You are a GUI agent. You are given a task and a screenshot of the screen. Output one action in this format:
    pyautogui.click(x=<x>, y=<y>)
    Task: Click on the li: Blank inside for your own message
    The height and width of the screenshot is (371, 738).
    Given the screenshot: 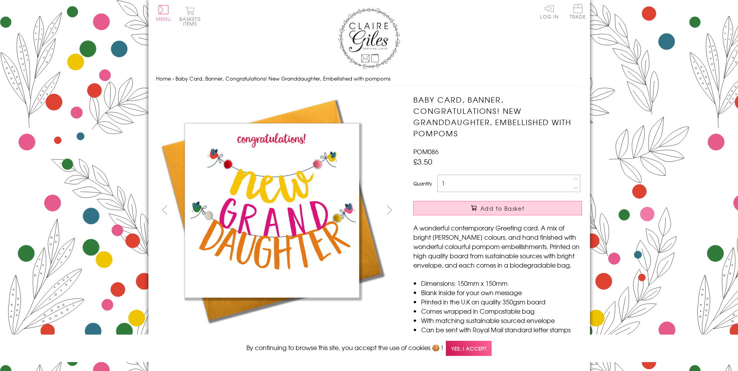 What is the action you would take?
    pyautogui.click(x=501, y=293)
    